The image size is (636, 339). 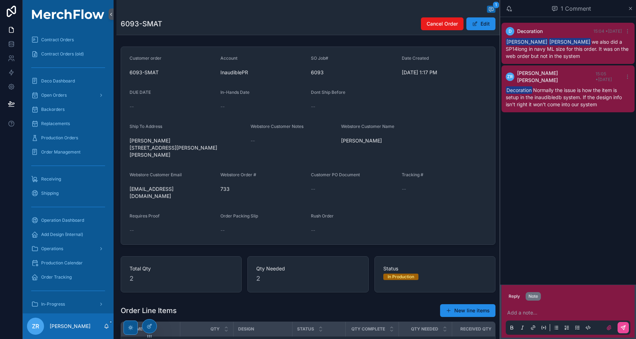 What do you see at coordinates (425, 329) in the screenshot?
I see `span: QTY NEEDED` at bounding box center [425, 329].